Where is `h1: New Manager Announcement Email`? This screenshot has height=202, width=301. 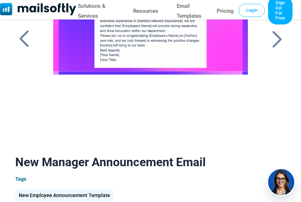
h1: New Manager Announcement Email is located at coordinates (150, 162).